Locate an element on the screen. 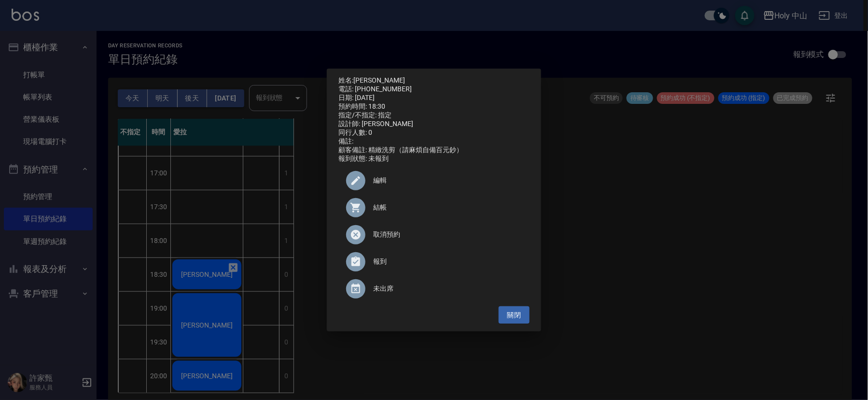  a: 結帳 is located at coordinates (434, 208).